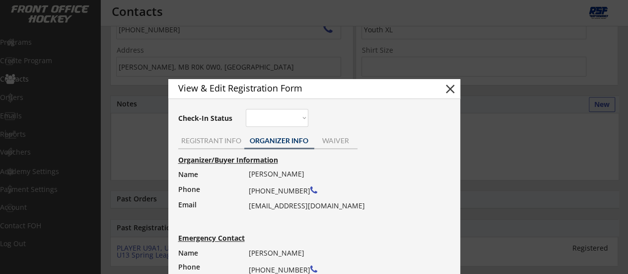 This screenshot has height=274, width=628. I want to click on div: Name Phone, so click(208, 260).